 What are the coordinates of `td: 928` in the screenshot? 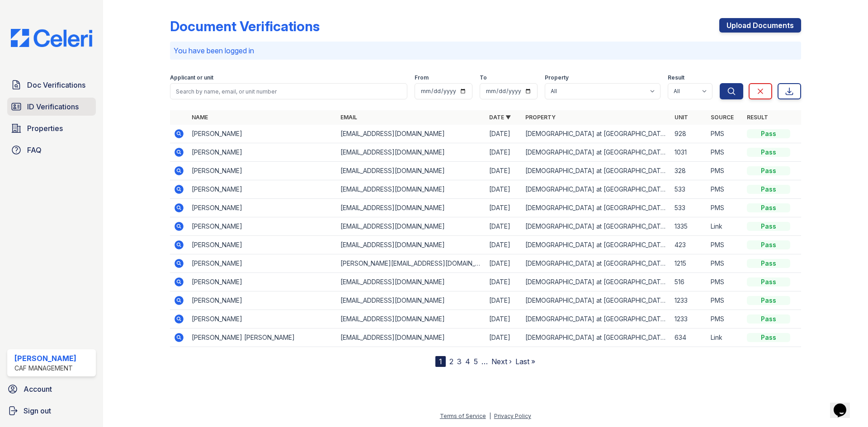 It's located at (689, 134).